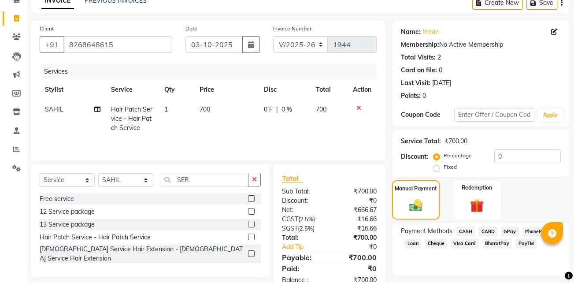 The height and width of the screenshot is (283, 574). Describe the element at coordinates (440, 57) in the screenshot. I see `div: 2` at that location.